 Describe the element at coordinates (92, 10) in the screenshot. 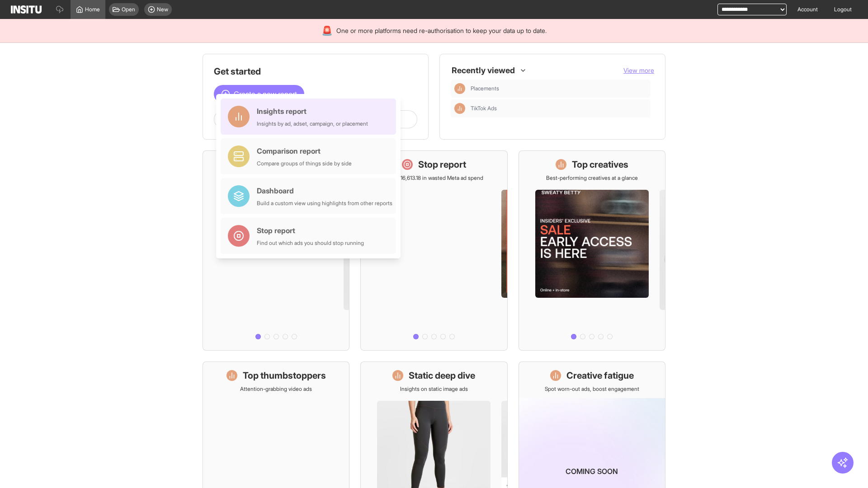

I see `span: Home` at that location.